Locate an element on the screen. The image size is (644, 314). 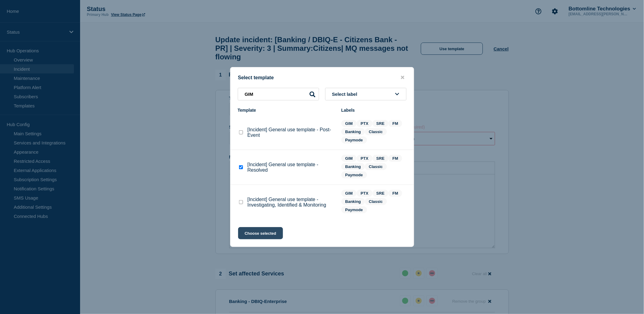
input: [Incident] General use template - Post-Event checkbox is located at coordinates (241, 132).